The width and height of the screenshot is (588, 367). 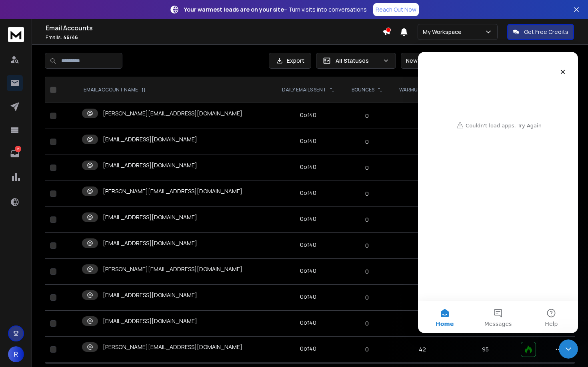 What do you see at coordinates (422, 142) in the screenshot?
I see `td: 45` at bounding box center [422, 142].